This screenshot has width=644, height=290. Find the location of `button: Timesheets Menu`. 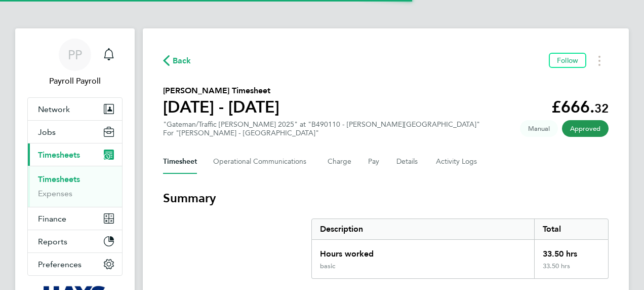

button: Timesheets Menu is located at coordinates (599, 60).